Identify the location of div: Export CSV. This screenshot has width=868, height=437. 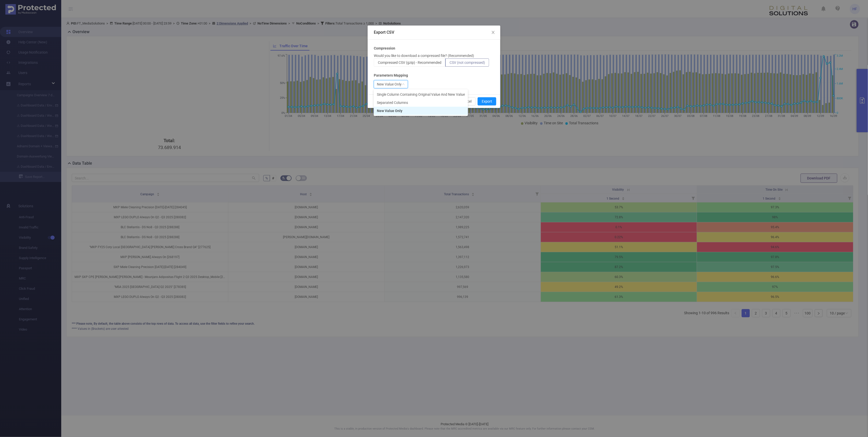
(434, 33).